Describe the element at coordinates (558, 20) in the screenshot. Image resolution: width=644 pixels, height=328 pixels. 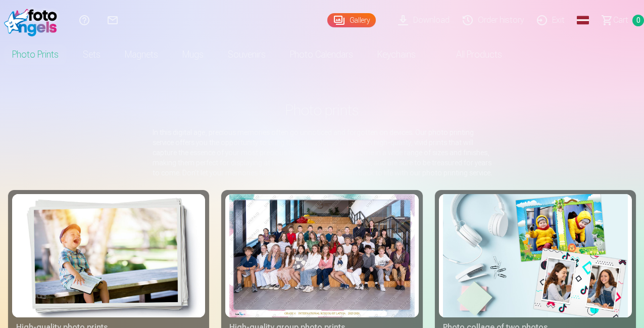
I see `font: Exit` at that location.